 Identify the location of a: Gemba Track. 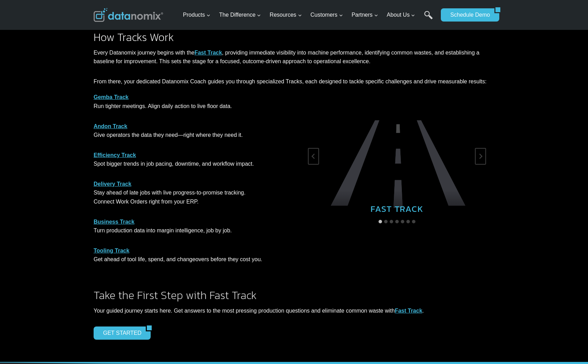
(111, 97).